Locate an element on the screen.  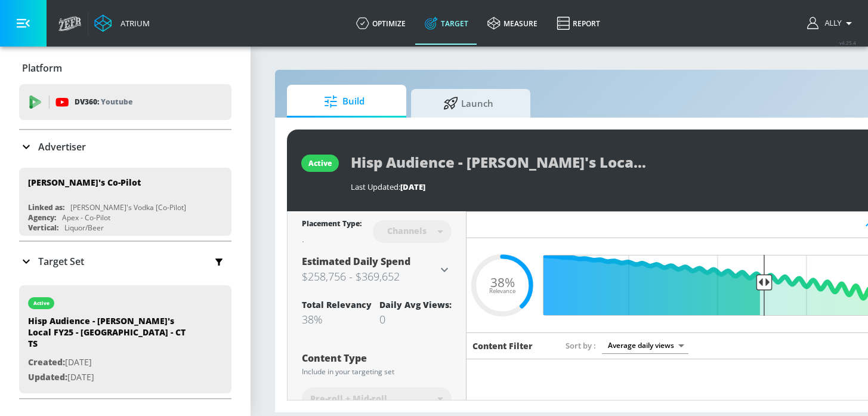
a: measure is located at coordinates (513, 23).